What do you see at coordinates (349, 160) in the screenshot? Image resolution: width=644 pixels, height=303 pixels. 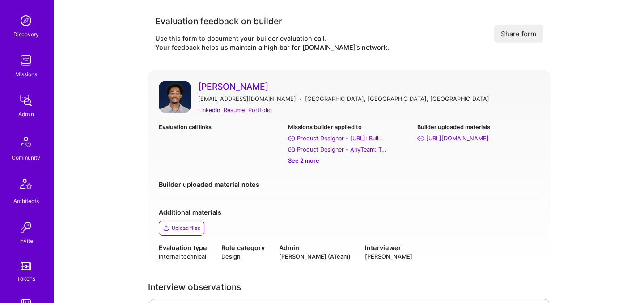 I see `div: See 2 more` at bounding box center [349, 160].